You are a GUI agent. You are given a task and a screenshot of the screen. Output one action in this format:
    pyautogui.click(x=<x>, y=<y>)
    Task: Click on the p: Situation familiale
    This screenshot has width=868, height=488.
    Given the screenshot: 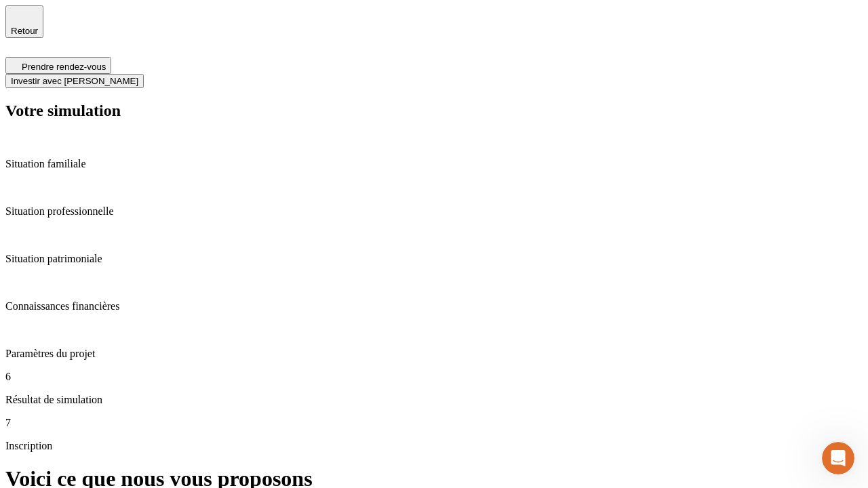 What is the action you would take?
    pyautogui.click(x=434, y=164)
    